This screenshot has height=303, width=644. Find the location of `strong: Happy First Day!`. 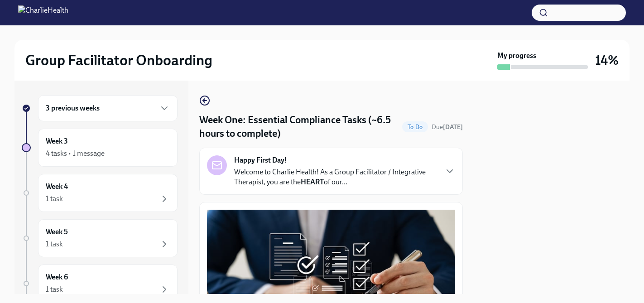

strong: Happy First Day! is located at coordinates (260, 160).